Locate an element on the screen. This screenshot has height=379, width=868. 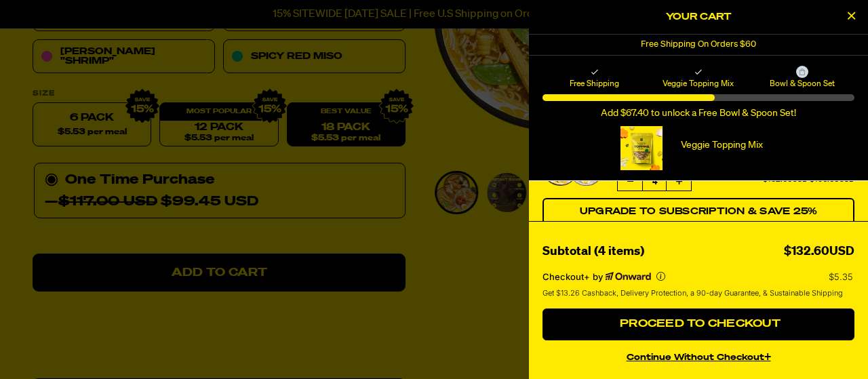
span: Upgrade to Subscription & Save 25% is located at coordinates (698, 211).